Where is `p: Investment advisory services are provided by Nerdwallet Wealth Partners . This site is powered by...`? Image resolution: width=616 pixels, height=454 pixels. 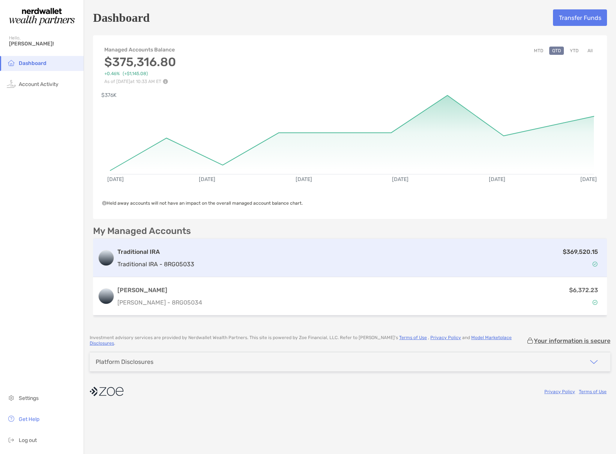 p: Investment advisory services are provided by Nerdwallet Wealth Partners . This site is powered by... is located at coordinates (308, 340).